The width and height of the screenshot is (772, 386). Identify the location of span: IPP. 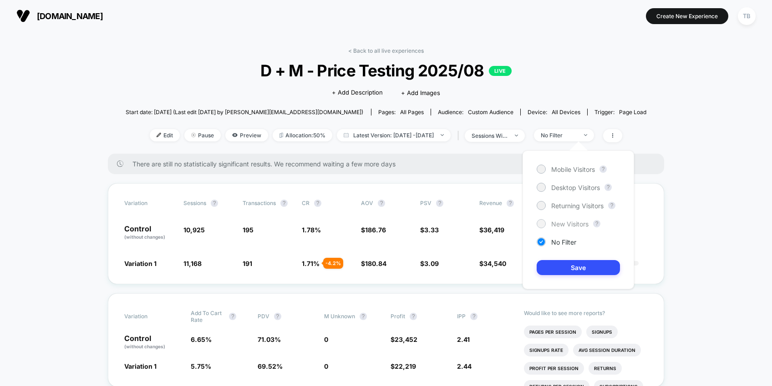
(461, 316).